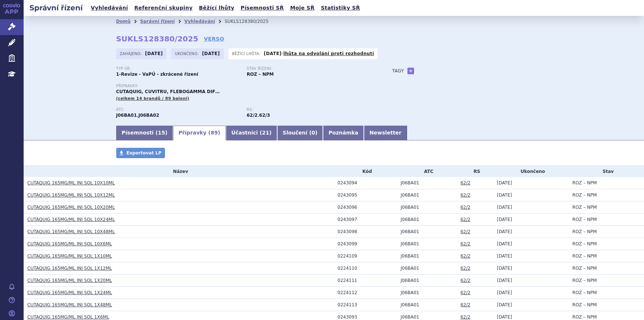  I want to click on th: Ukončeno, so click(531, 171).